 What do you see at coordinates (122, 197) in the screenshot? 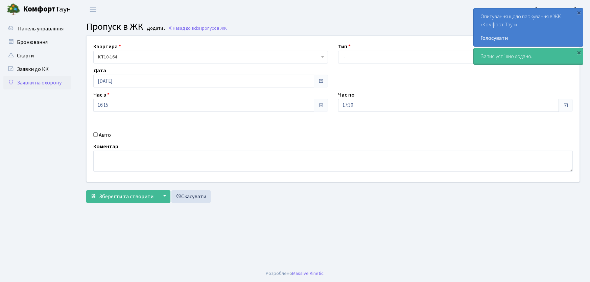
I see `button: Зберегти та створити` at bounding box center [122, 197].